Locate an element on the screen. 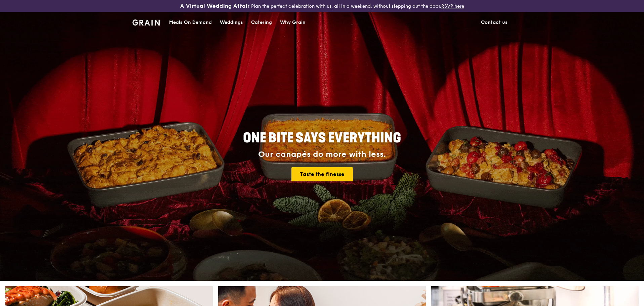 The height and width of the screenshot is (306, 644). div: Plan the perfect celebration with us, all in a weekend, without stepping out the door. is located at coordinates (322, 6).